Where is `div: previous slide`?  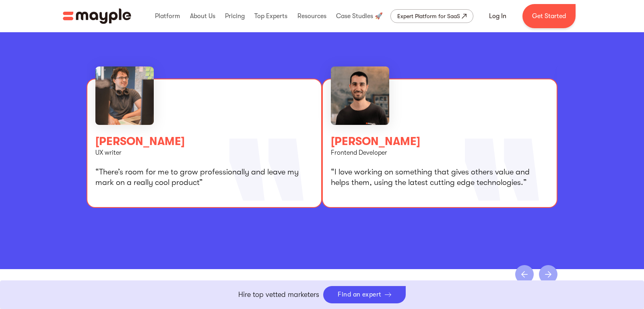 div: previous slide is located at coordinates (524, 274).